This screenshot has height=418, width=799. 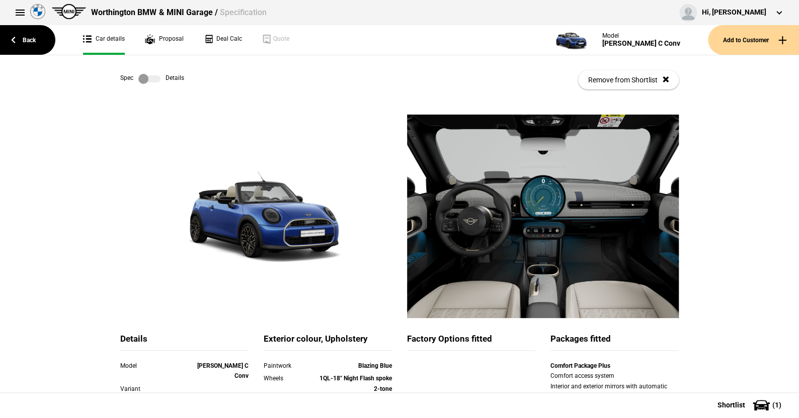 I want to click on div: Spec Details, so click(x=152, y=79).